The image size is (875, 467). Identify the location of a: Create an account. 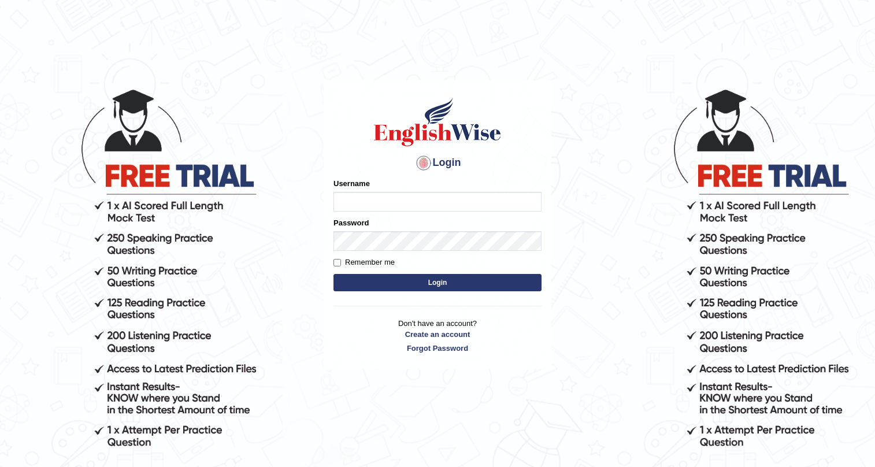
(438, 334).